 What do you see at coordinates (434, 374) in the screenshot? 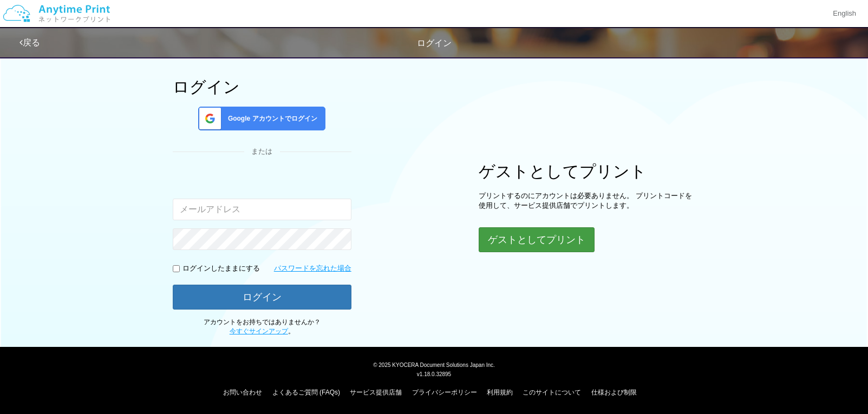
I see `span: v1.18.0.32895` at bounding box center [434, 374].